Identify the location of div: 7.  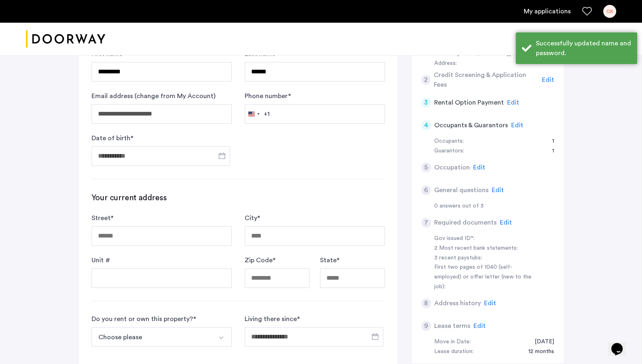
(426, 223).